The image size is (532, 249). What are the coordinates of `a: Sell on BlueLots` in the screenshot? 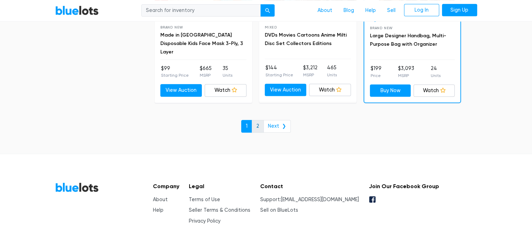 It's located at (279, 210).